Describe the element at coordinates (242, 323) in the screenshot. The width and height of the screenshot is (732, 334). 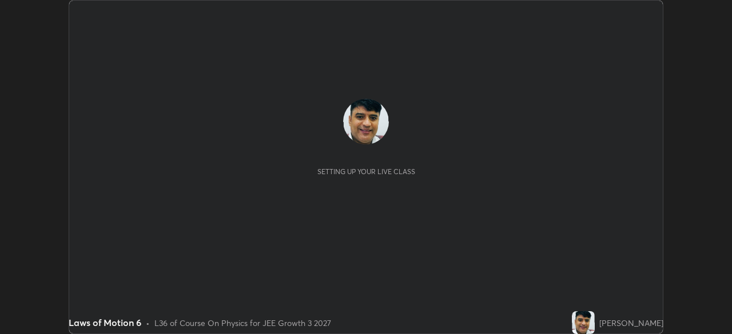
I see `div: L36 of Course On Physics for JEE Growth 3 2027` at that location.